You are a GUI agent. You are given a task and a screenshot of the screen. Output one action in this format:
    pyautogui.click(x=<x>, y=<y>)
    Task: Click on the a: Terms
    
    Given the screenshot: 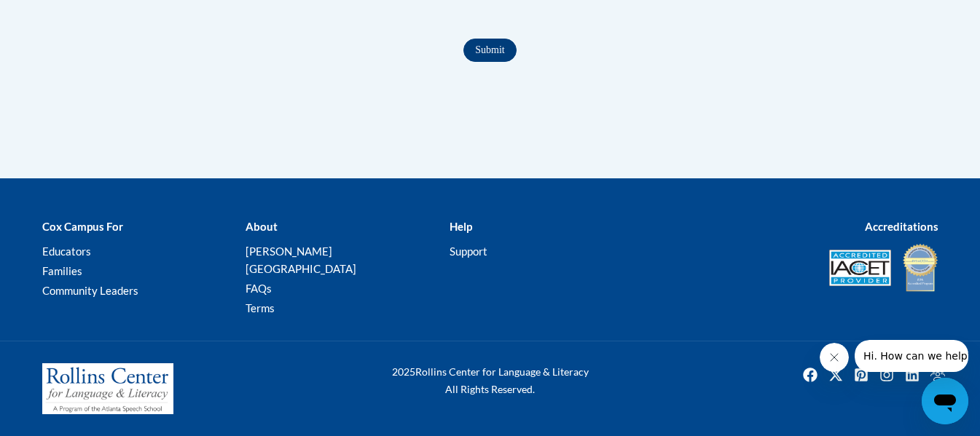 What is the action you would take?
    pyautogui.click(x=260, y=308)
    